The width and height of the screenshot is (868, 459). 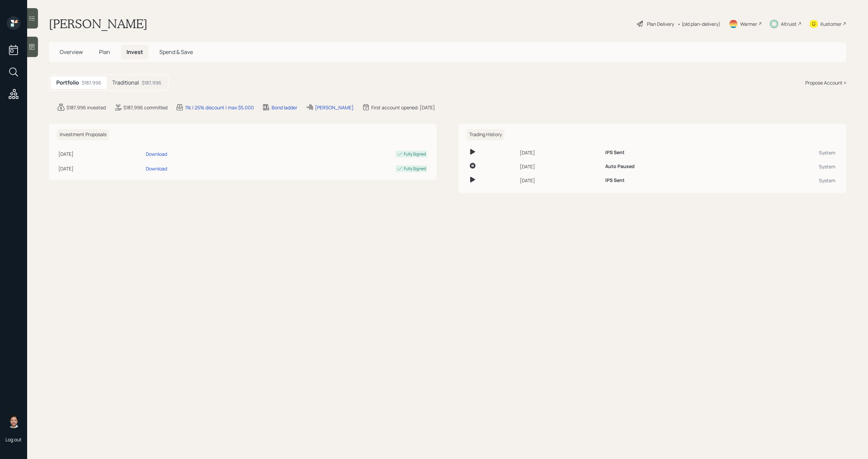 I want to click on h6: Trading History, so click(x=486, y=135).